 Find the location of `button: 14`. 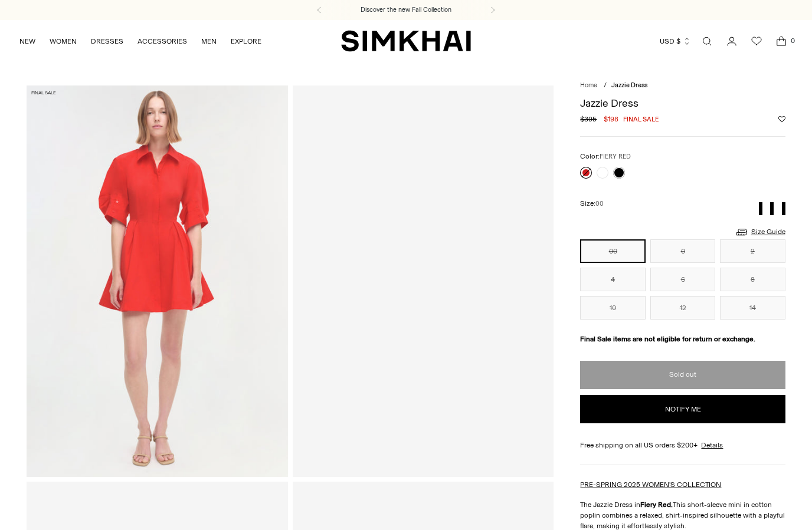

button: 14 is located at coordinates (752, 308).